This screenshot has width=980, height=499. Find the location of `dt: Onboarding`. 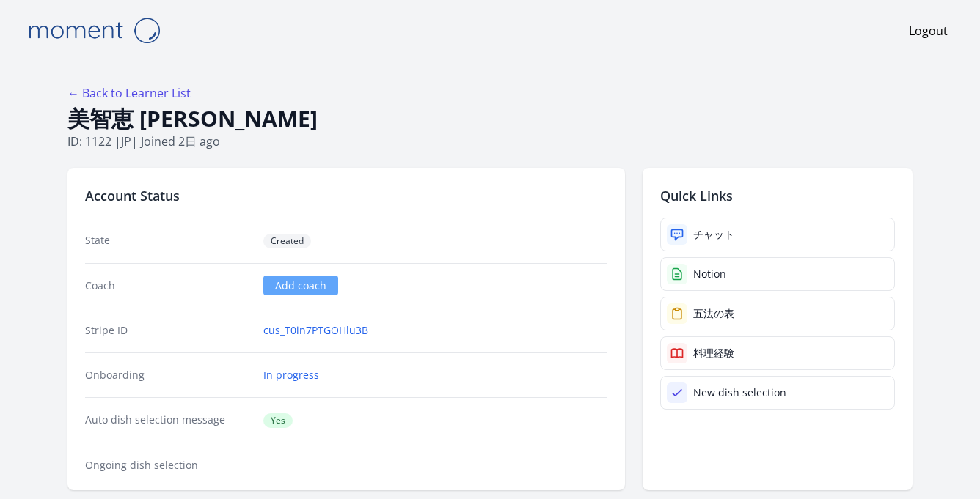

dt: Onboarding is located at coordinates (168, 375).